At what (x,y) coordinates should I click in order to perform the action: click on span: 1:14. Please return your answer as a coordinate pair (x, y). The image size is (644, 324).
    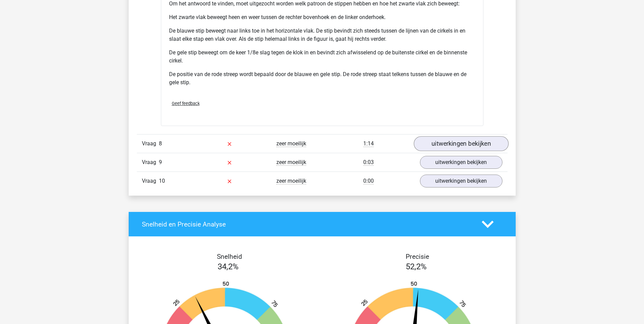
    Looking at the image, I should click on (368, 144).